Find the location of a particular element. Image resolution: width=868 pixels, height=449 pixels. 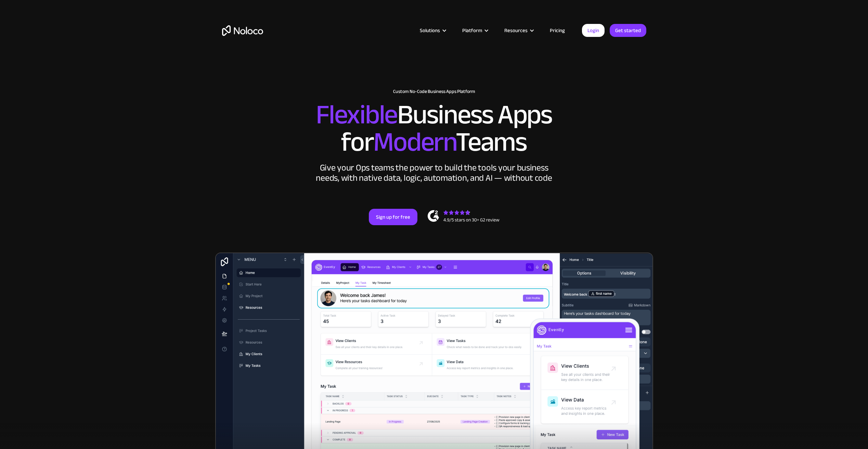

span: Flexible is located at coordinates (357, 115).